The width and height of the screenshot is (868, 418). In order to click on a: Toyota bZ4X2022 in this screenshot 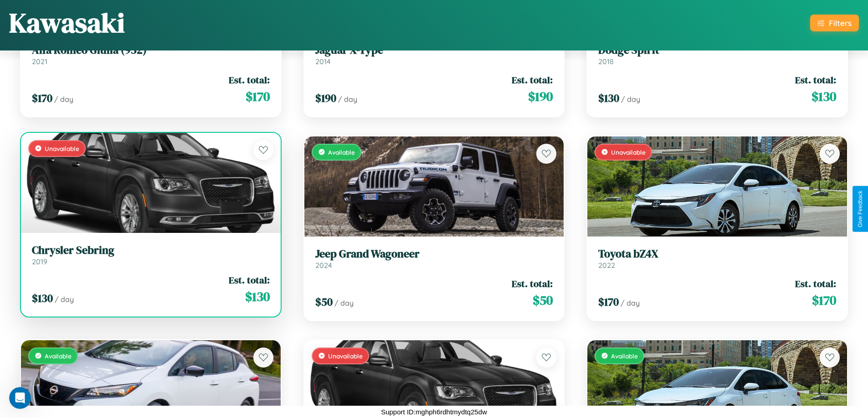, I will do `click(717, 259)`.